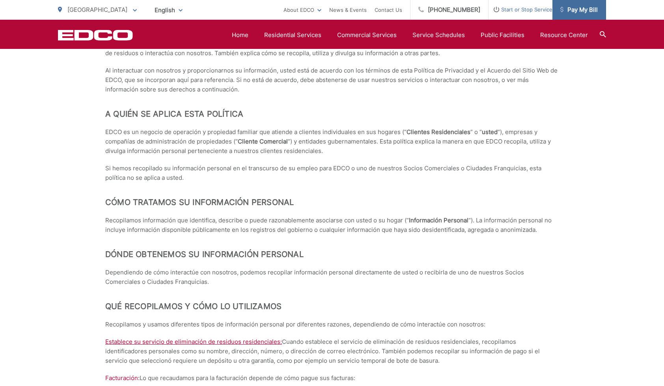 The image size is (664, 386). I want to click on a: About EDCO, so click(302, 10).